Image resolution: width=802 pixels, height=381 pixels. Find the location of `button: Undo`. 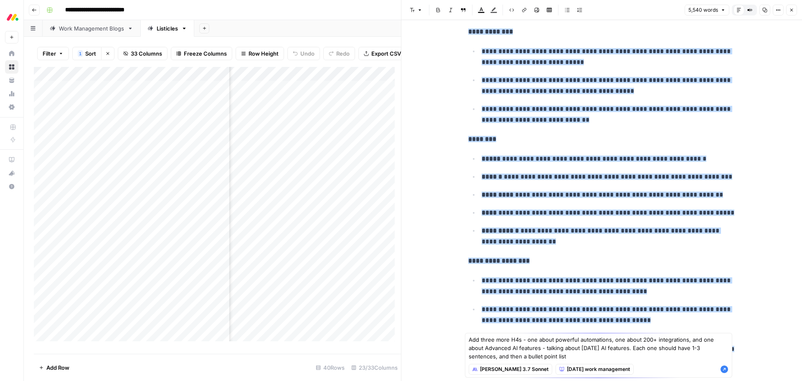

button: Undo is located at coordinates (304, 53).